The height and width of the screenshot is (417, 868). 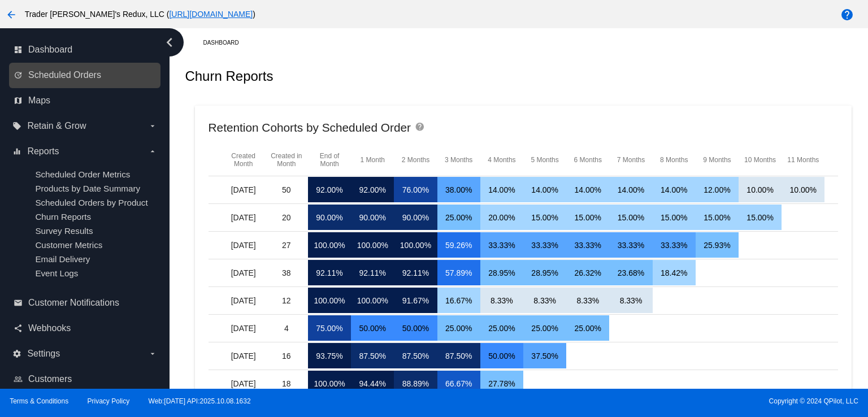 What do you see at coordinates (17, 354) in the screenshot?
I see `i: settings` at bounding box center [17, 354].